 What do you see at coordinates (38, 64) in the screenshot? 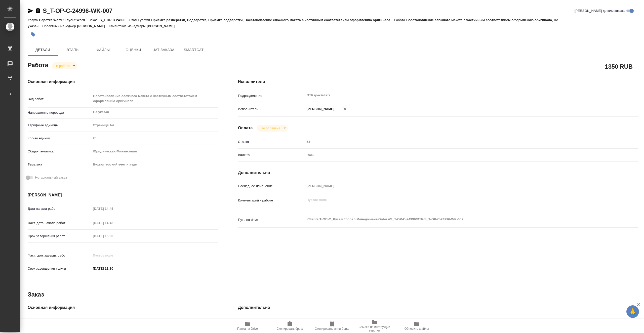
I see `h2: Работа` at bounding box center [38, 64].